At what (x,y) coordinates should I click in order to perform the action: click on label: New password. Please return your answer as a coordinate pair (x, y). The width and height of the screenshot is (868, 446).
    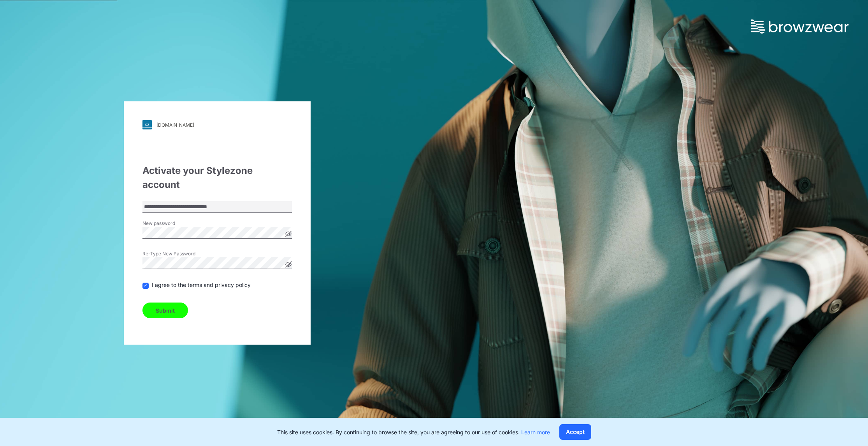
    Looking at the image, I should click on (170, 223).